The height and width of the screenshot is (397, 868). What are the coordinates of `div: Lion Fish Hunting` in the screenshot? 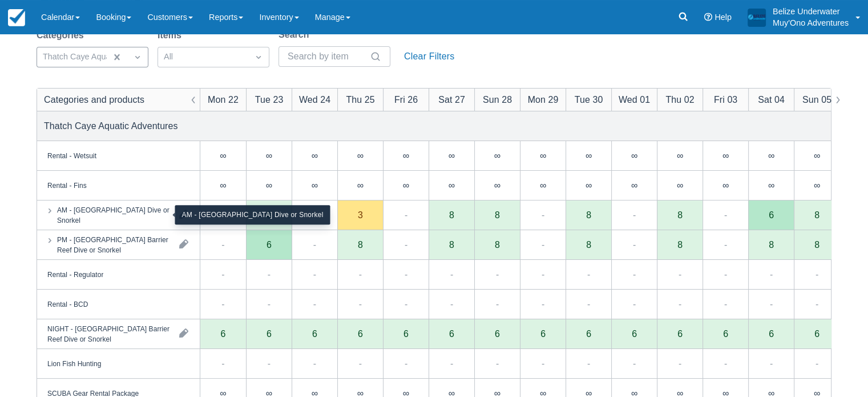 It's located at (74, 363).